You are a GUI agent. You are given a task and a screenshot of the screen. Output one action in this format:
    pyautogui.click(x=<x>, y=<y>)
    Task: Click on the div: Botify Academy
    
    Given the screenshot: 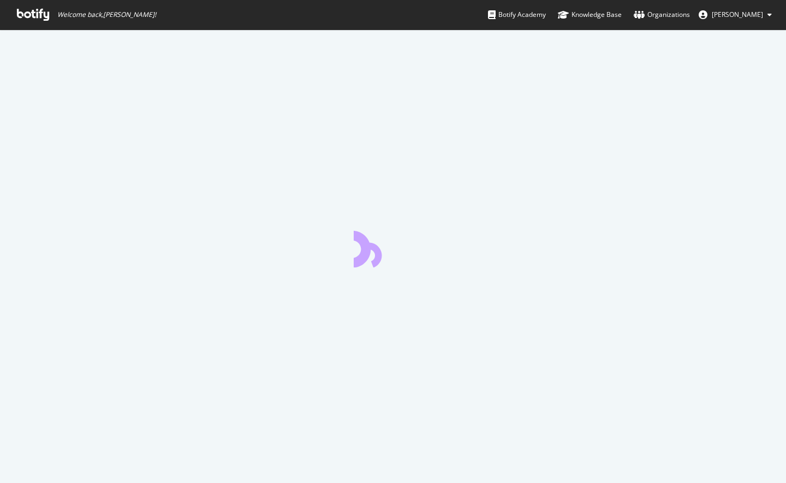 What is the action you would take?
    pyautogui.click(x=517, y=15)
    